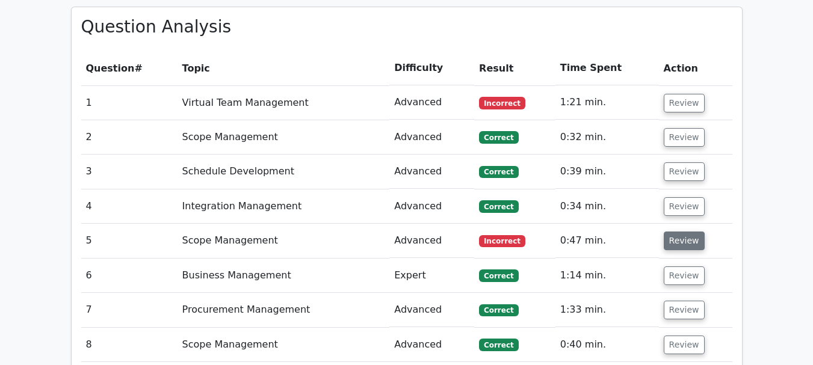  I want to click on td: 0:39 min., so click(607, 171).